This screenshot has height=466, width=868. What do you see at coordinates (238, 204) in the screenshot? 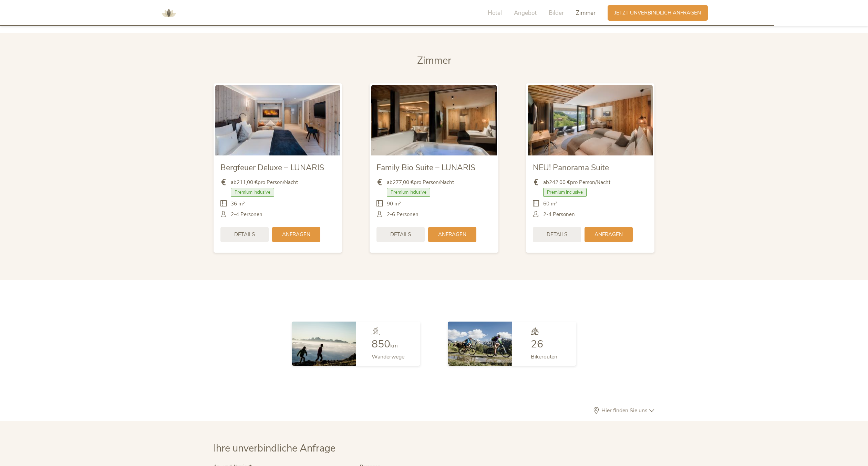
I see `span: 36 m²` at bounding box center [238, 204].